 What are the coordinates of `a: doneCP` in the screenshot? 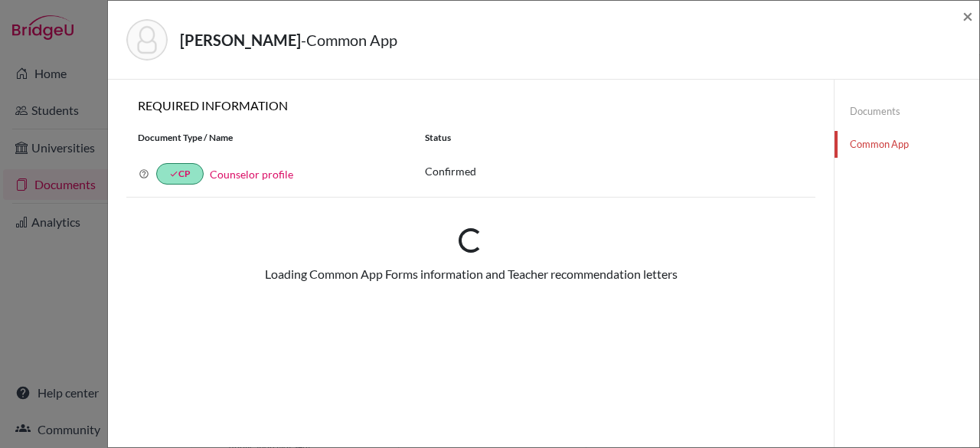 It's located at (180, 174).